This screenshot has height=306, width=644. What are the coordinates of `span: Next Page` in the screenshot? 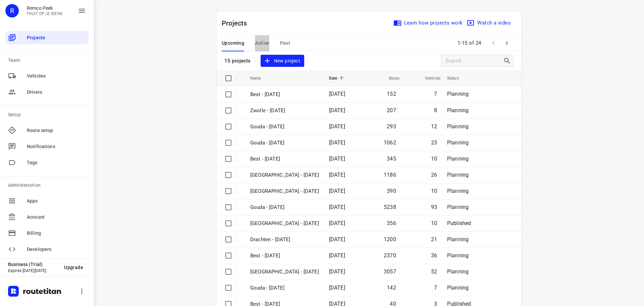 It's located at (507, 43).